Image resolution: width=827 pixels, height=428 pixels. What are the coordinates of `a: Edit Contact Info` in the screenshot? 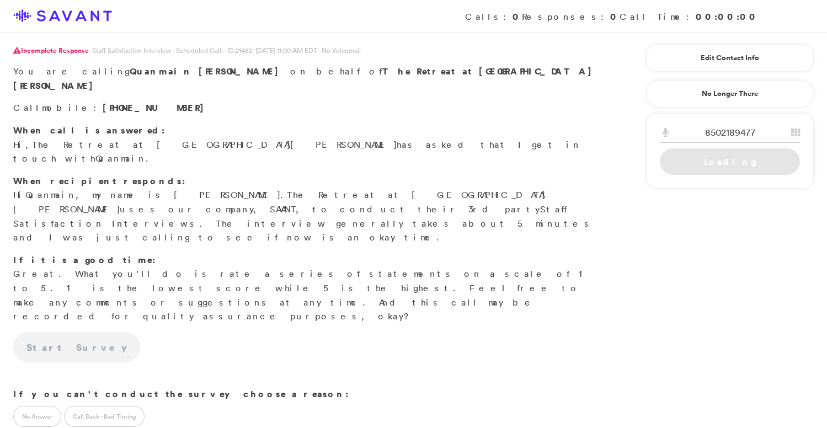 It's located at (730, 58).